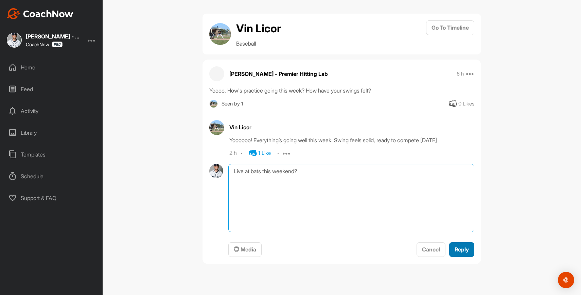  What do you see at coordinates (351, 198) in the screenshot?
I see `textarea: Live at bats this weekend?` at bounding box center [351, 198].